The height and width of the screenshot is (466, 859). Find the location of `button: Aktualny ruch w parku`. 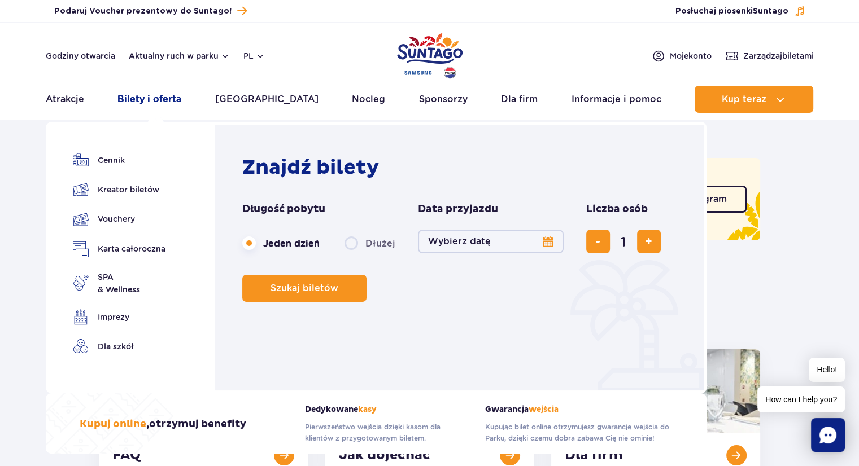

button: Aktualny ruch w parku is located at coordinates (179, 56).